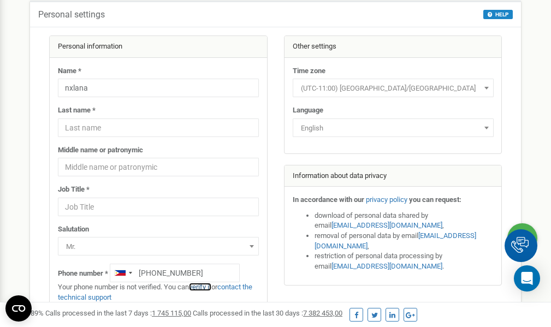 The height and width of the screenshot is (327, 551). I want to click on input: Middle name or patronymic, so click(158, 167).